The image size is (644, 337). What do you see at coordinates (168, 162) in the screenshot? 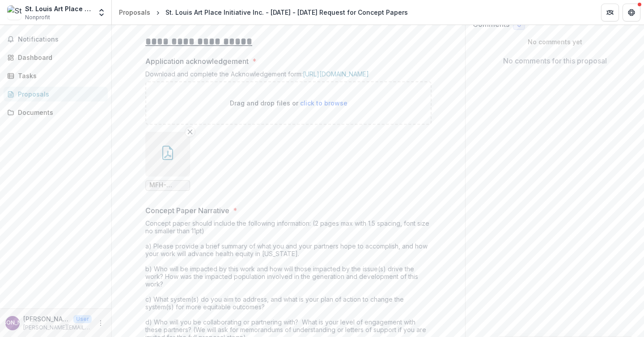
I see `div: Remove FileMFH-Grant-Acknowledgement-API.pdf` at bounding box center [168, 162].